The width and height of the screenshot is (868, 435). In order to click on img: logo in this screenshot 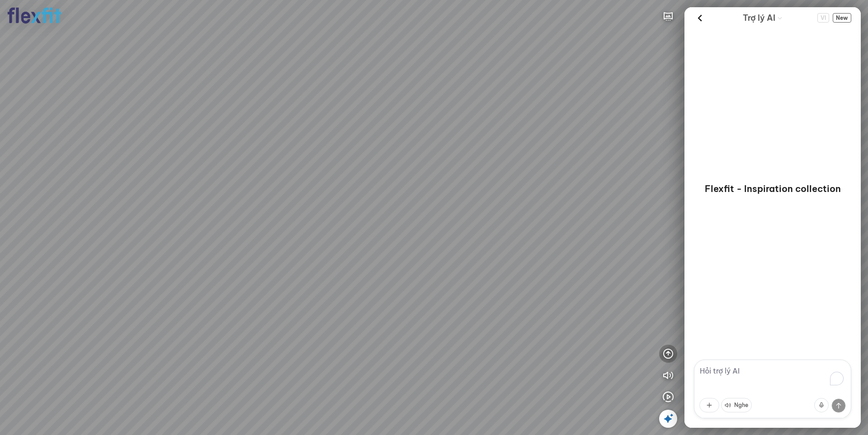, I will do `click(34, 16)`.